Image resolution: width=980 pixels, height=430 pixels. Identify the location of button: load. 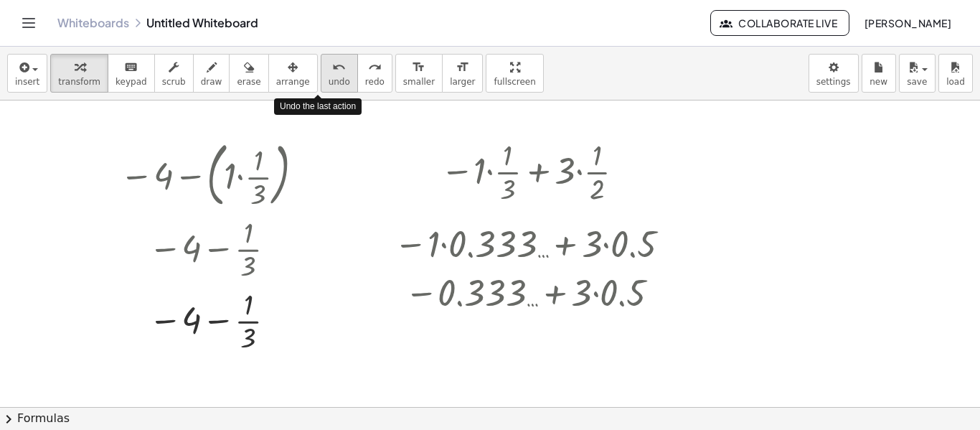
(956, 73).